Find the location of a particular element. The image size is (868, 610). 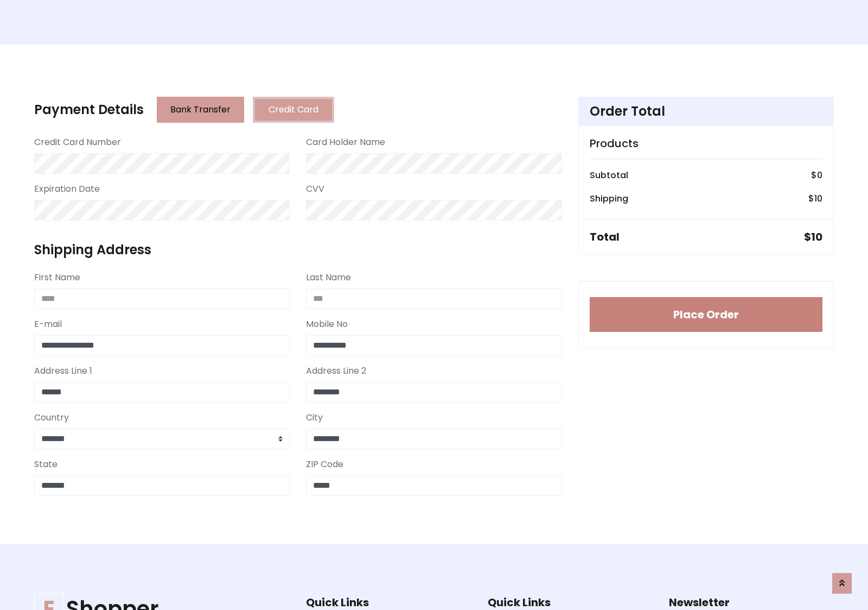

button: Place Order is located at coordinates (706, 314).